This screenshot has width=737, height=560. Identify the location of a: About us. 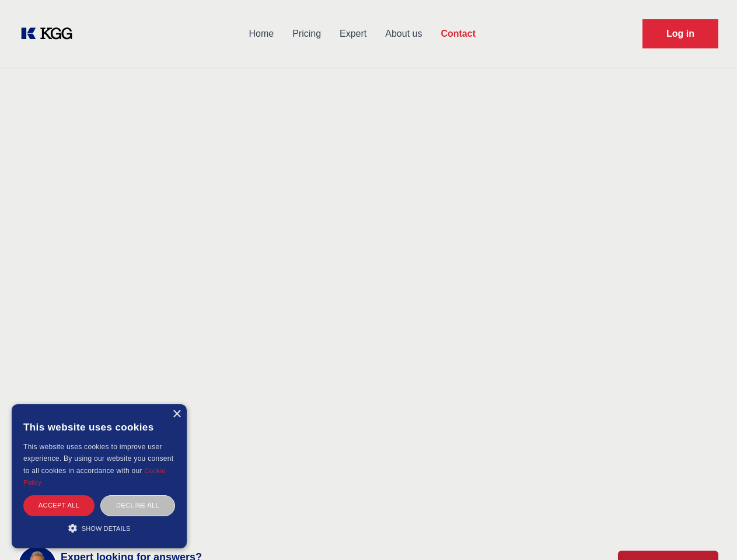
(403, 34).